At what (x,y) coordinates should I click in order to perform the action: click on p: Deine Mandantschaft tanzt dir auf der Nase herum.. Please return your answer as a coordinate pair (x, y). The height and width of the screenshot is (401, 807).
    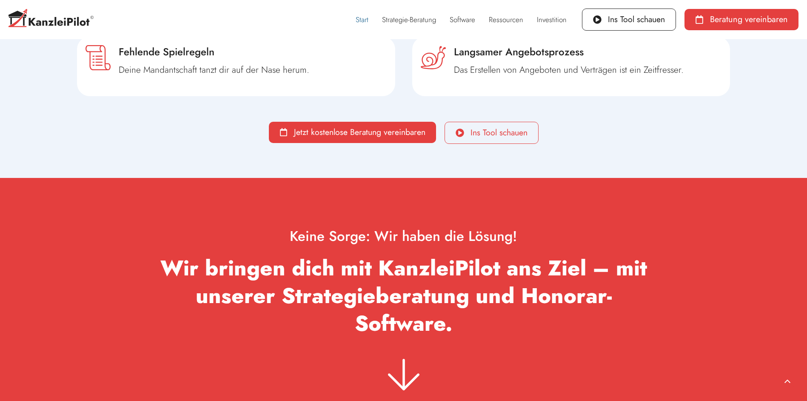
    Looking at the image, I should click on (253, 70).